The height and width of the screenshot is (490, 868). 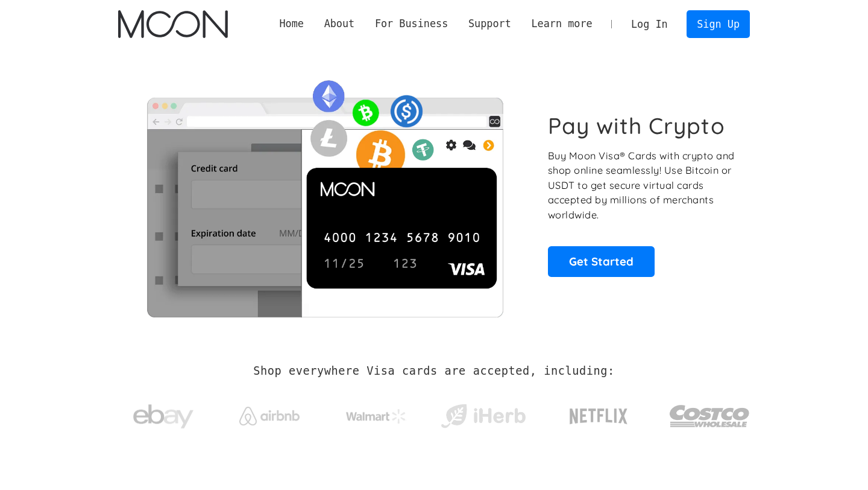 What do you see at coordinates (172, 24) in the screenshot?
I see `img: Moon Logo` at bounding box center [172, 24].